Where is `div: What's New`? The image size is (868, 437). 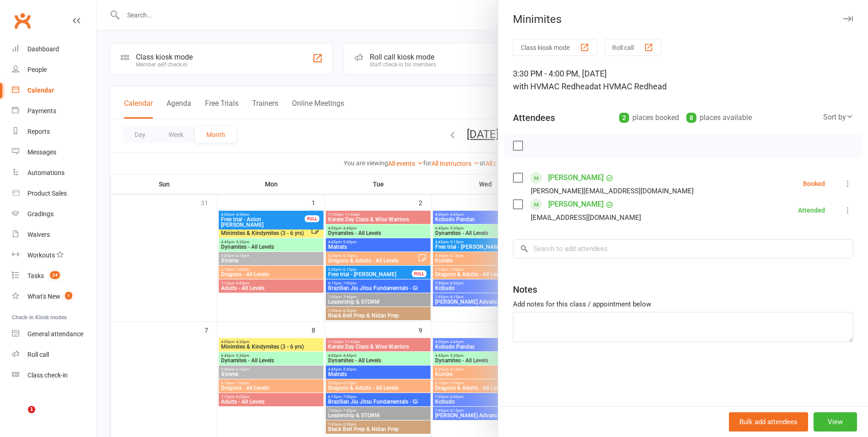
div: What's New is located at coordinates (44, 296).